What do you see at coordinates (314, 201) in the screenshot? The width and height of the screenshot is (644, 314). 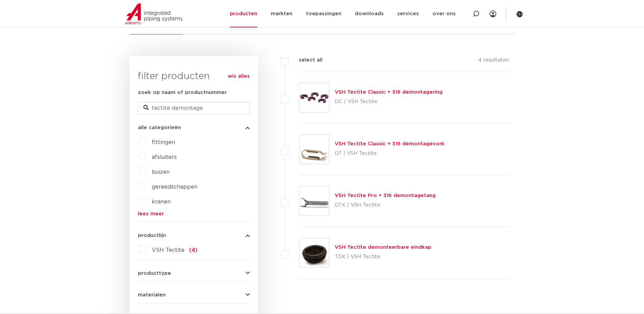 I see `img: Thumbnail for VSH Tectite Pro + 316 demontagetang` at bounding box center [314, 201].